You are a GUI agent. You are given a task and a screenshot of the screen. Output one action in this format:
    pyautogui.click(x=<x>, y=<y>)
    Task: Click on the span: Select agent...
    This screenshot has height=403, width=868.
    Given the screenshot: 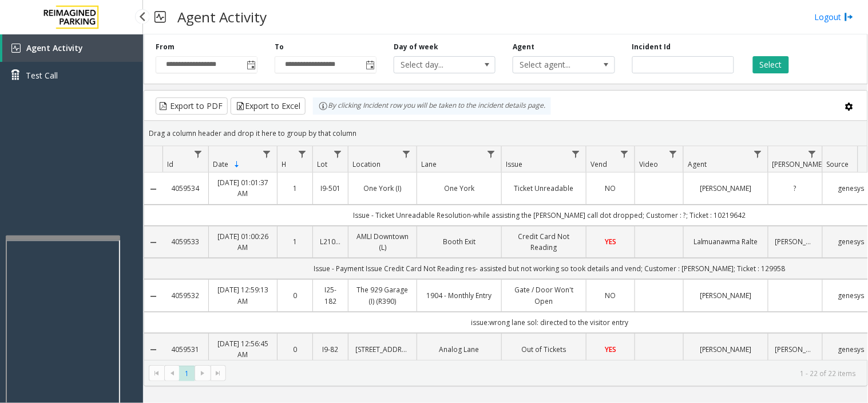 What is the action you would take?
    pyautogui.click(x=553, y=65)
    